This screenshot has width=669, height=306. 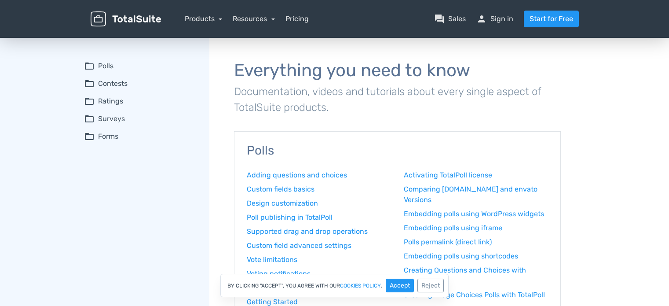 What do you see at coordinates (400, 285) in the screenshot?
I see `button: Accept` at bounding box center [400, 285].